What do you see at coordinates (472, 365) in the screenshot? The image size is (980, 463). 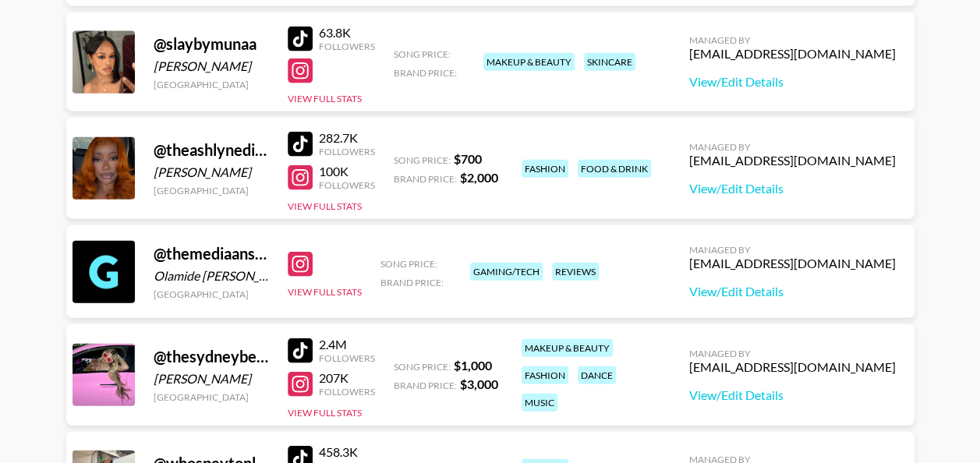 I see `strong: $ 1,000` at bounding box center [472, 365].